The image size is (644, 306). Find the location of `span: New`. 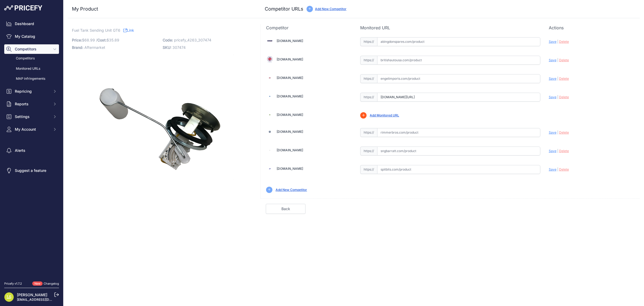

span: New is located at coordinates (37, 284).